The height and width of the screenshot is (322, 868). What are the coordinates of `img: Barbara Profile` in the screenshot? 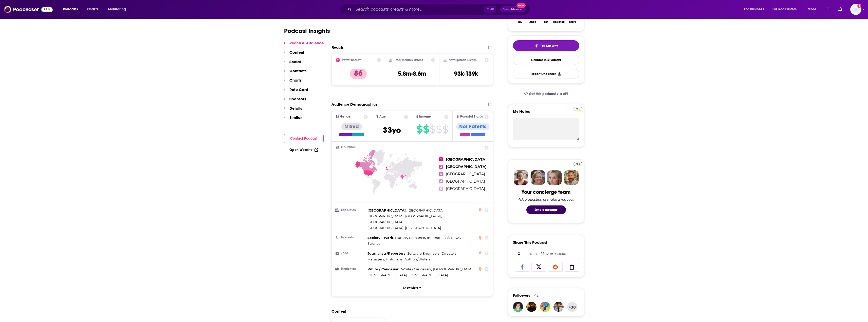 It's located at (538, 177).